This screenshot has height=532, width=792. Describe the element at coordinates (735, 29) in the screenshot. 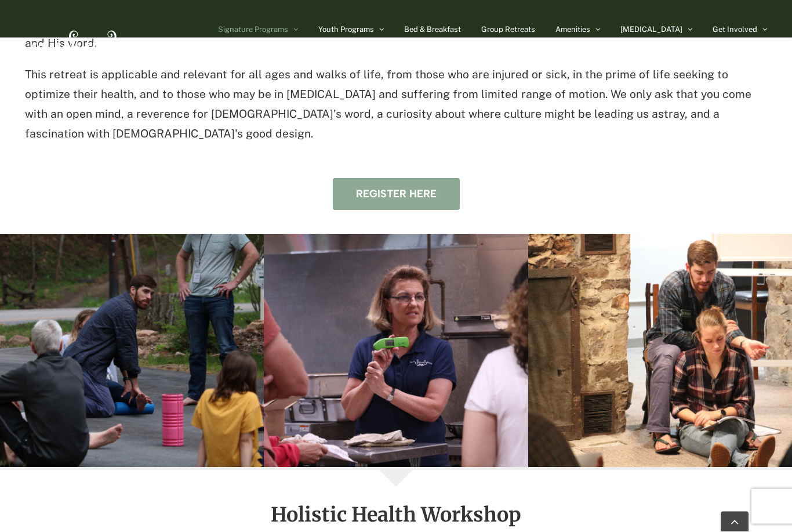

I see `span: Get Involved` at that location.